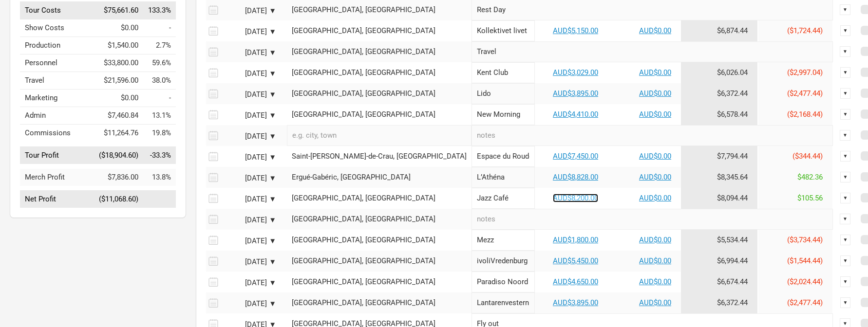 The width and height of the screenshot is (868, 327). I want to click on td: Merch Profit, so click(57, 177).